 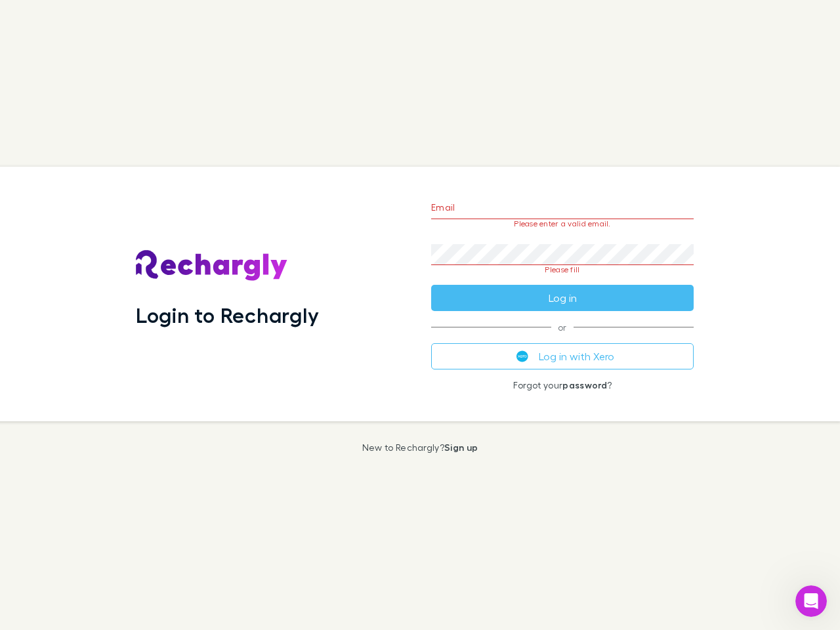 What do you see at coordinates (563, 357) in the screenshot?
I see `button: Log in with Xero` at bounding box center [563, 357].